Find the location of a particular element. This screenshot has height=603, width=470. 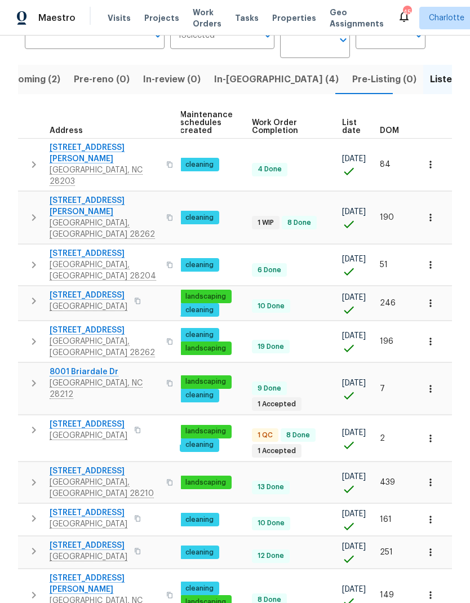

span: Address is located at coordinates (66, 131).